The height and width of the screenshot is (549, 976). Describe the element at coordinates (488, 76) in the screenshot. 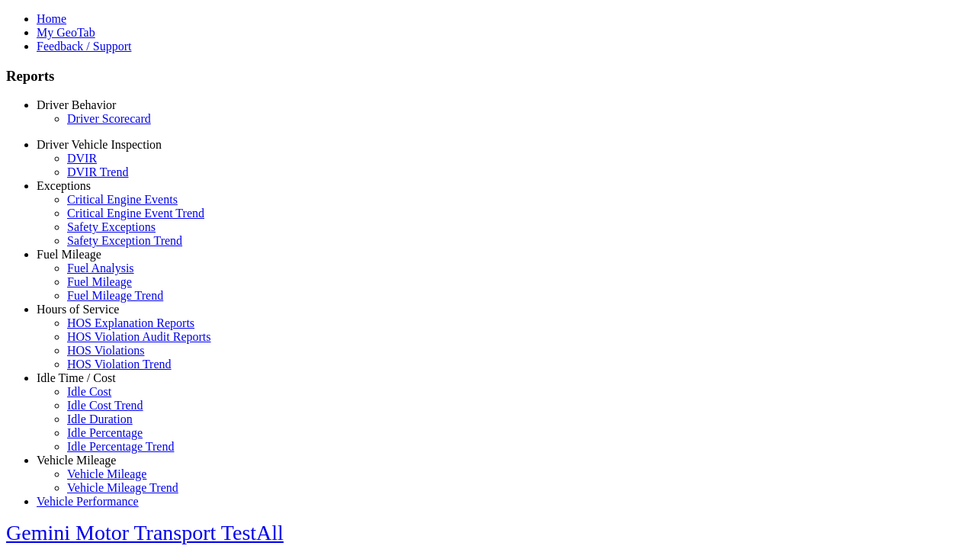

I see `h3: Reports` at that location.